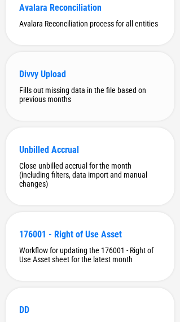 Image resolution: width=180 pixels, height=322 pixels. I want to click on div: Close unbilled accrual for the month (including filters, data import and manual changes), so click(90, 175).